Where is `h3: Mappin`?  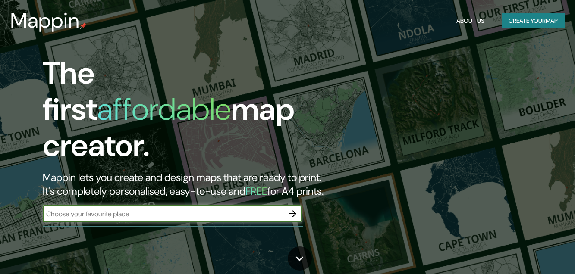 h3: Mappin is located at coordinates (45, 21).